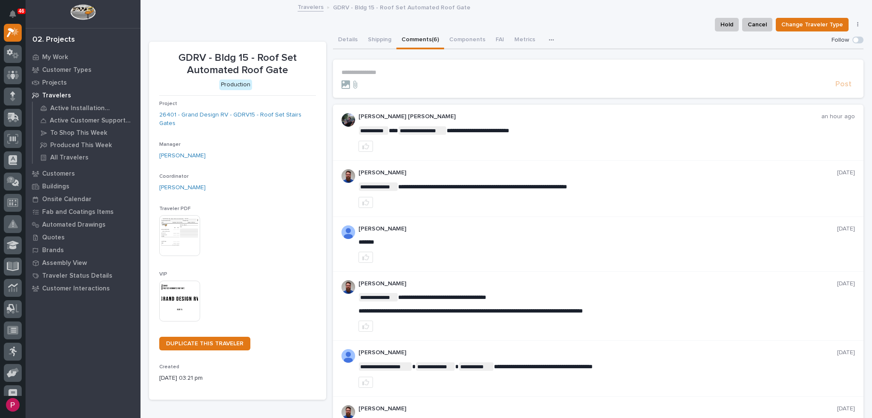 The width and height of the screenshot is (872, 418). I want to click on span: Project, so click(168, 104).